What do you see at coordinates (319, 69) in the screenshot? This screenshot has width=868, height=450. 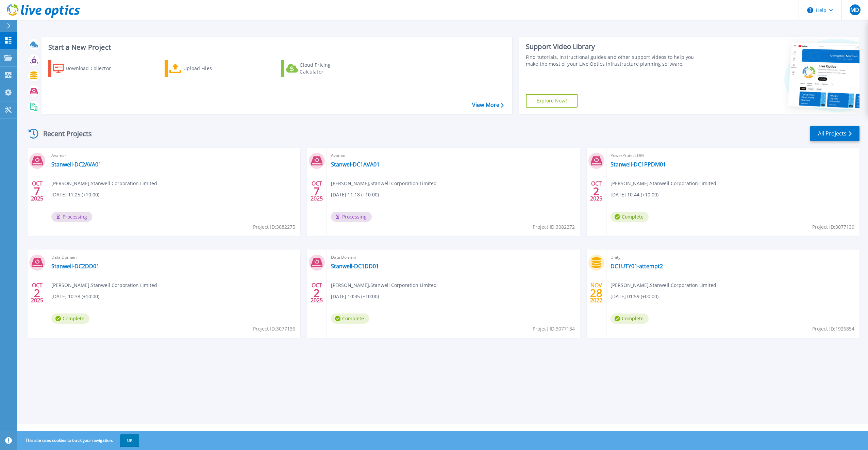 I see `a: Cloud Pricing Calculator` at bounding box center [319, 69].